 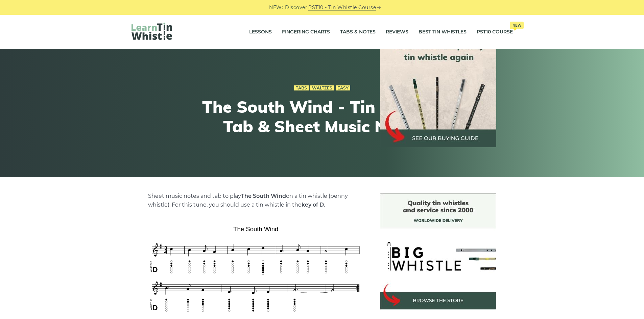 I want to click on h1: The South Wind - Tin Whistle Tab & Sheet Music Notes, so click(x=322, y=117).